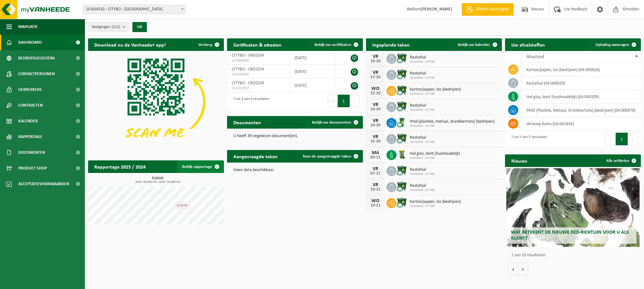  Describe the element at coordinates (402, 154) in the screenshot. I see `img: WB-0140-HPE-GN-50` at that location.